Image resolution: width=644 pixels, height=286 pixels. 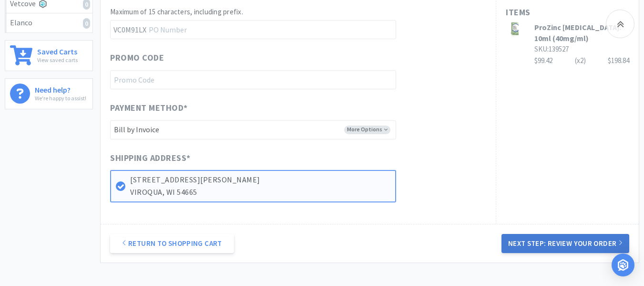 I want to click on div: Elanco, so click(x=48, y=23).